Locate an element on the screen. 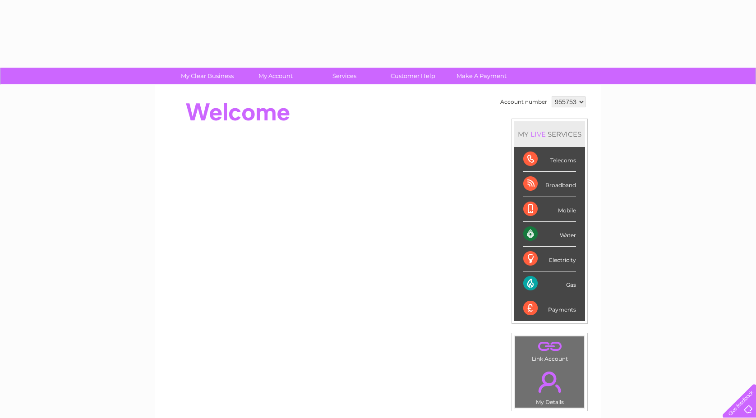 The height and width of the screenshot is (418, 756). div: Water is located at coordinates (549, 234).